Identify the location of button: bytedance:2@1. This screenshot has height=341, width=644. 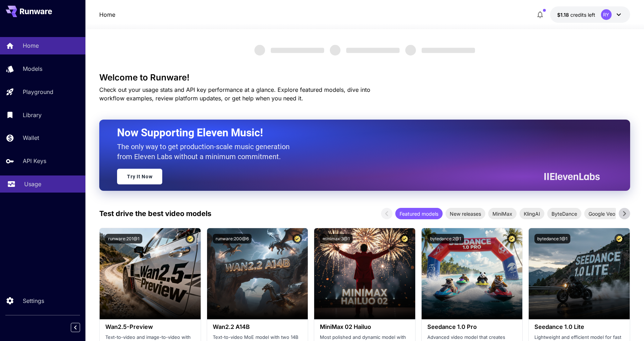
(446, 238).